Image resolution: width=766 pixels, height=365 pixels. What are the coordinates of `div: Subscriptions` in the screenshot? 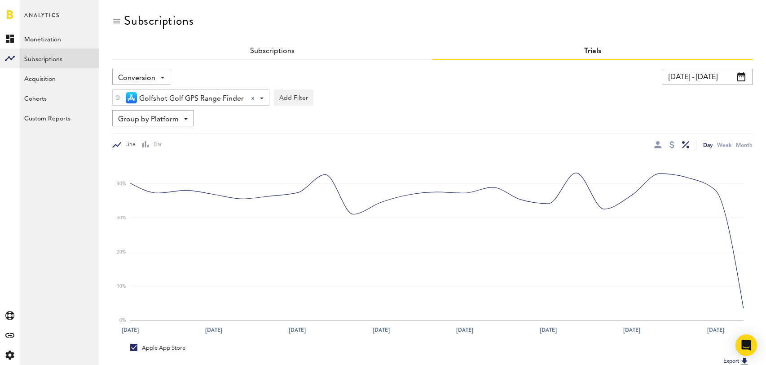 It's located at (158, 21).